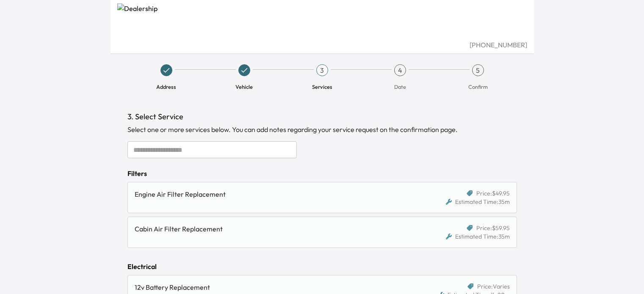  What do you see at coordinates (322, 117) in the screenshot?
I see `h1: 3. Select Service` at bounding box center [322, 117].